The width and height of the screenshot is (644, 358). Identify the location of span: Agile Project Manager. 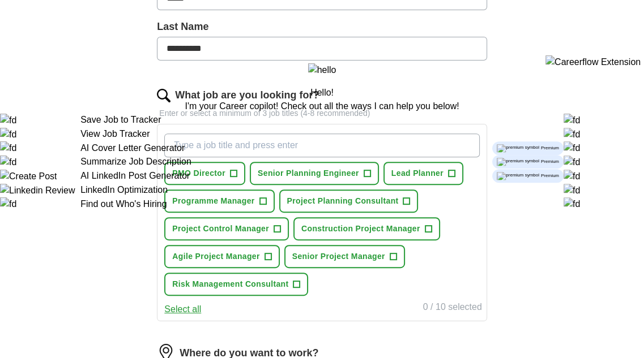
(216, 257).